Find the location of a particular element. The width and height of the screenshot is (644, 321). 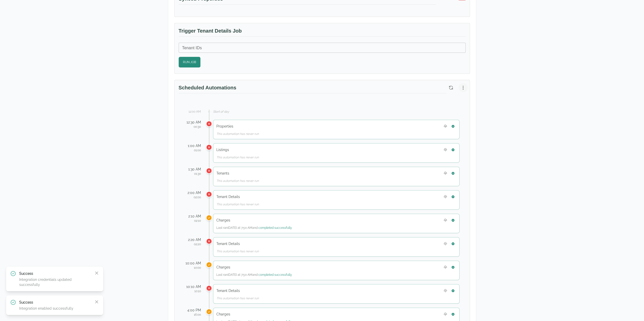

div: 2:00 AM is located at coordinates (192, 193).